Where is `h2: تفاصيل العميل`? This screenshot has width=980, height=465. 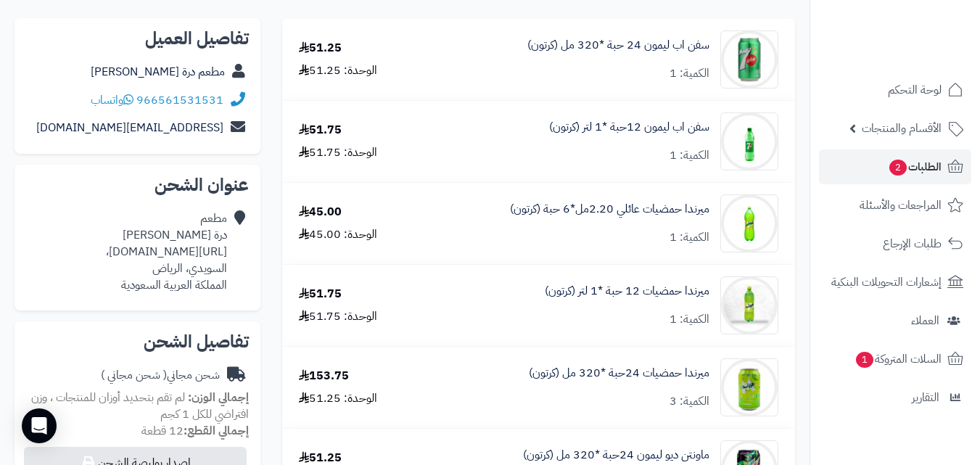 h2: تفاصيل العميل is located at coordinates (137, 39).